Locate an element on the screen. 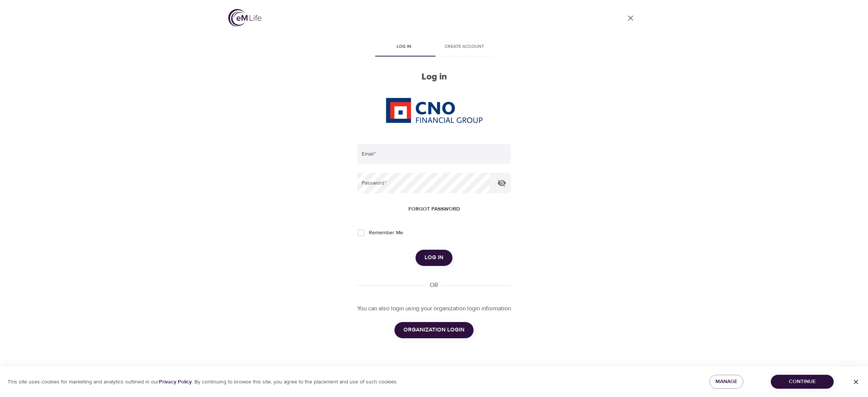  span: ORGANIZATION LOGIN is located at coordinates (434, 330).